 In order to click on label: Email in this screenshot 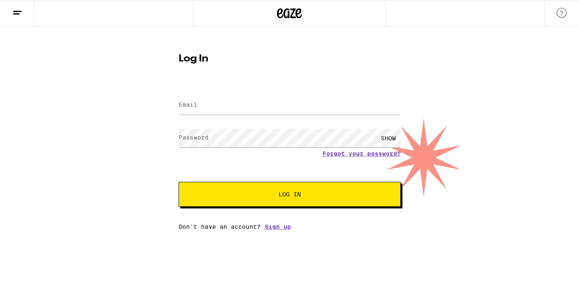, I will do `click(188, 105)`.